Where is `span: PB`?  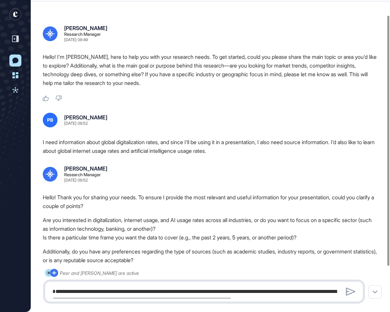
span: PB is located at coordinates (50, 120).